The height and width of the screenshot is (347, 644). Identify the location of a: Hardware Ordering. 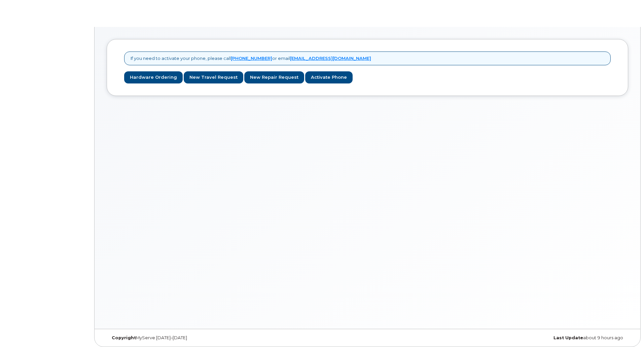
(154, 77).